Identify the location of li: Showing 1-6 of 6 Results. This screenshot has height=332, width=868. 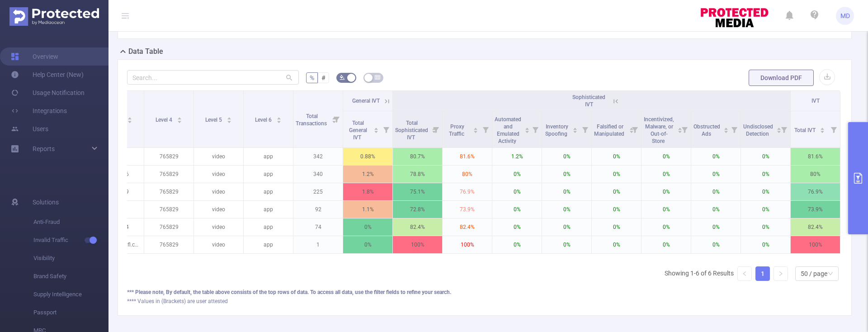
(699, 274).